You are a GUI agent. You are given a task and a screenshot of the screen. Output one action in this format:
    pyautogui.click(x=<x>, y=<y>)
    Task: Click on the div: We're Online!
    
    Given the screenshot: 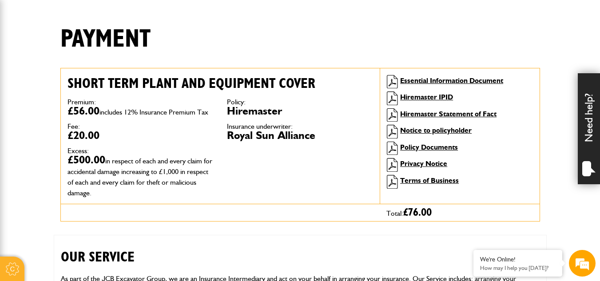 What is the action you would take?
    pyautogui.click(x=518, y=259)
    